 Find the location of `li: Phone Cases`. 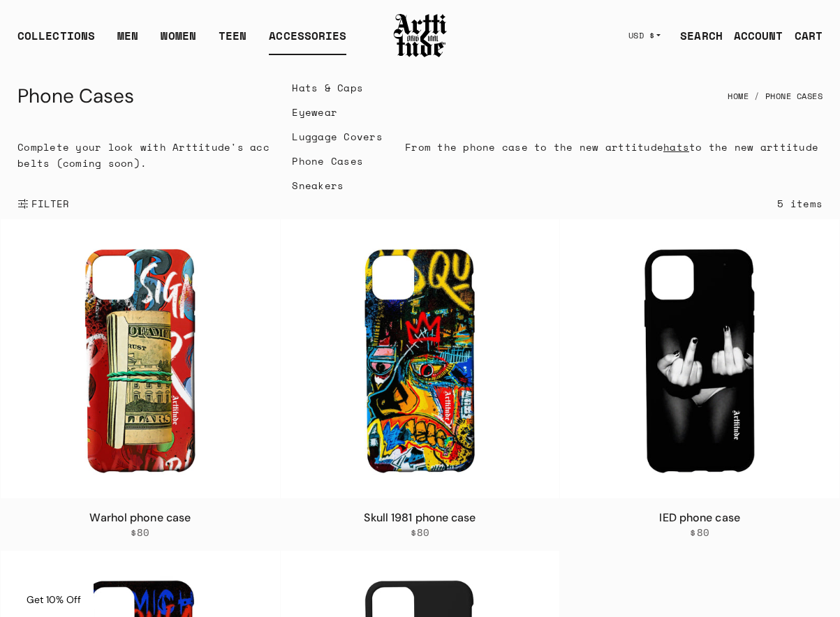

li: Phone Cases is located at coordinates (785, 96).